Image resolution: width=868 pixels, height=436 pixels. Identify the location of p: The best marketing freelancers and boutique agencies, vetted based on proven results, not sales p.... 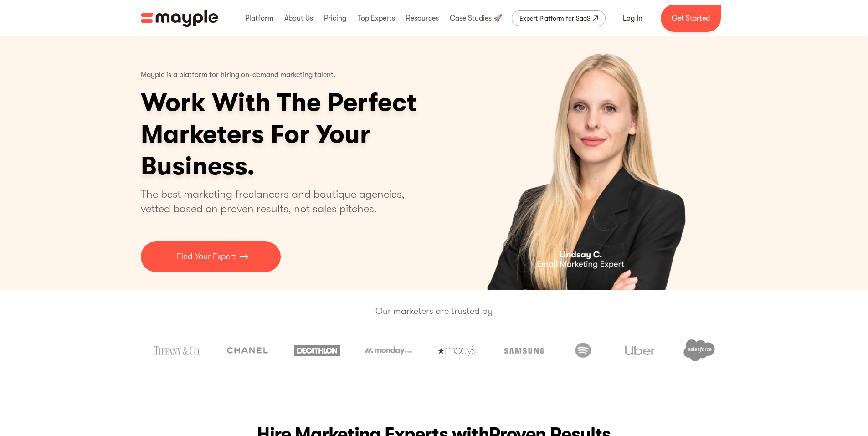
(278, 201).